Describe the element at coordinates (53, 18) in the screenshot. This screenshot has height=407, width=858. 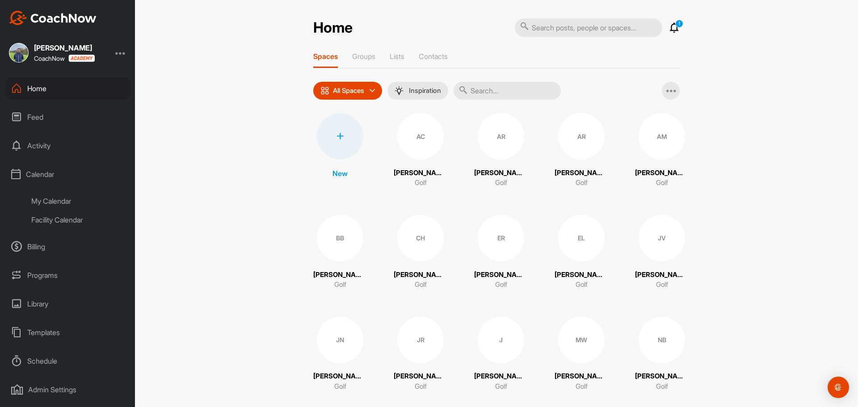
I see `img: CoachNow` at that location.